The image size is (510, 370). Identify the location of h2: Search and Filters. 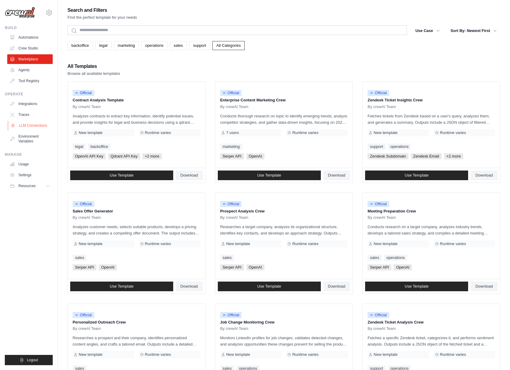
(102, 10).